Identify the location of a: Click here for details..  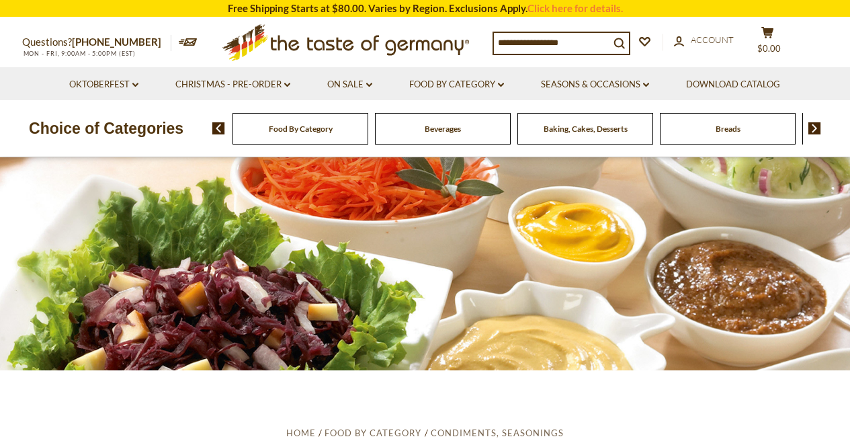
(575, 8).